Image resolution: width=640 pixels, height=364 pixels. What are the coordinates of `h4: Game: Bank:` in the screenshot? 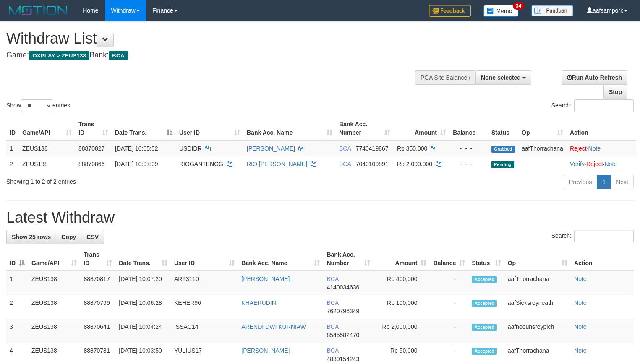 It's located at (213, 55).